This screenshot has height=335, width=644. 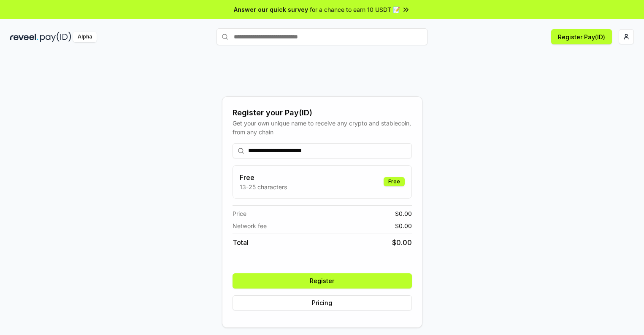 I want to click on p: 13-25 characters, so click(x=263, y=186).